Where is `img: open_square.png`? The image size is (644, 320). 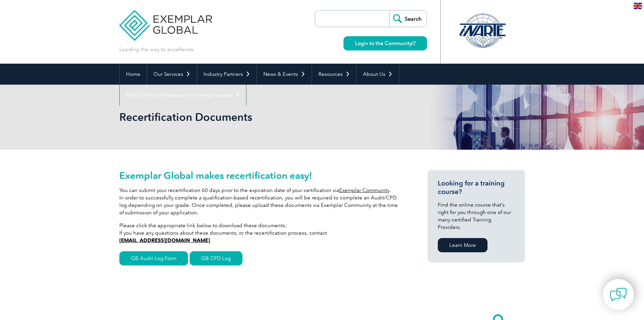
img: open_square.png is located at coordinates (414, 43).